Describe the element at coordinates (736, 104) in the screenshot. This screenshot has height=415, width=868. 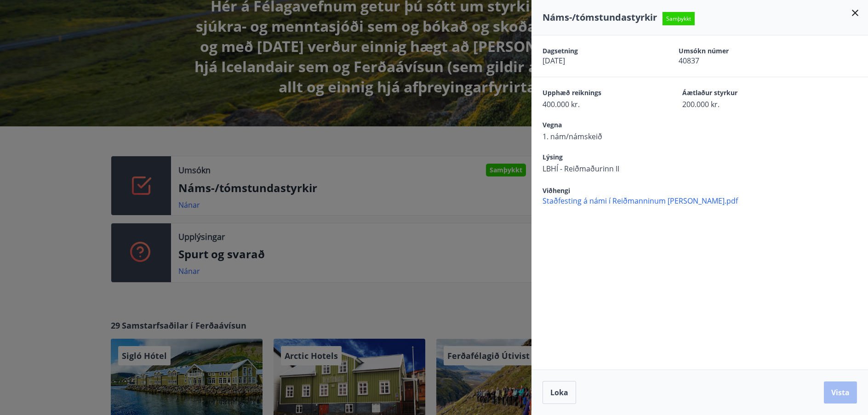
I see `span: 200.000 kr.` at that location.